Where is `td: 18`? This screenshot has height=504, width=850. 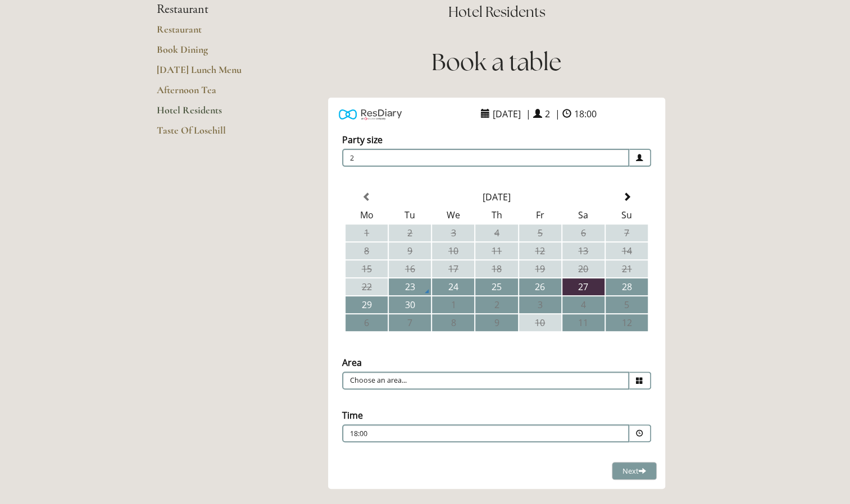
td: 18 is located at coordinates (496, 269).